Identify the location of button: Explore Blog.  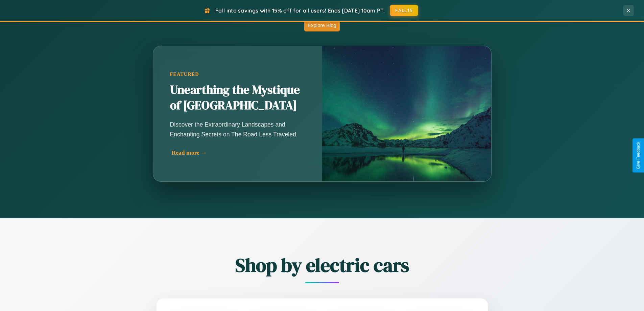
(322, 25).